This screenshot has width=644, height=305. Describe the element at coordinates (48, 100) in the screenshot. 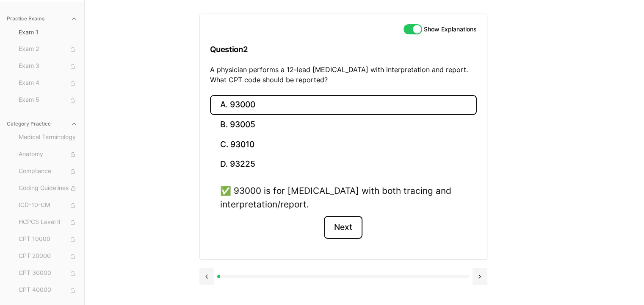

I see `span: Exam 5` at that location.